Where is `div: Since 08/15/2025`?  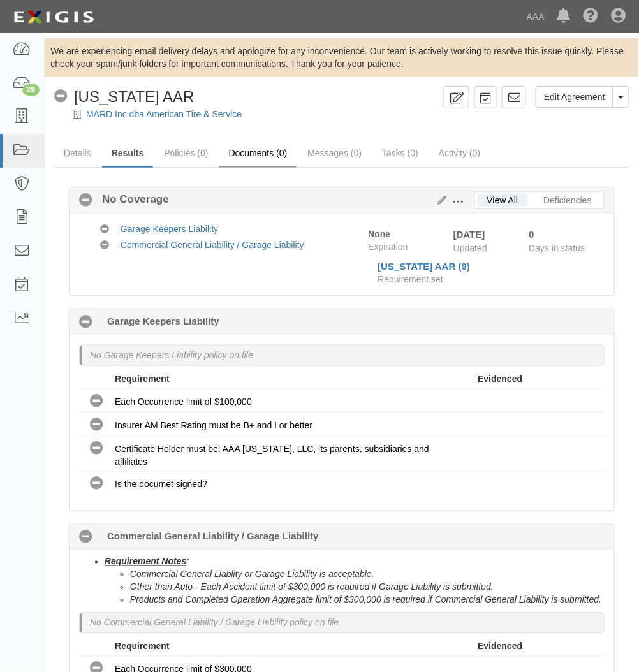
div: Since 08/15/2025 is located at coordinates (562, 234).